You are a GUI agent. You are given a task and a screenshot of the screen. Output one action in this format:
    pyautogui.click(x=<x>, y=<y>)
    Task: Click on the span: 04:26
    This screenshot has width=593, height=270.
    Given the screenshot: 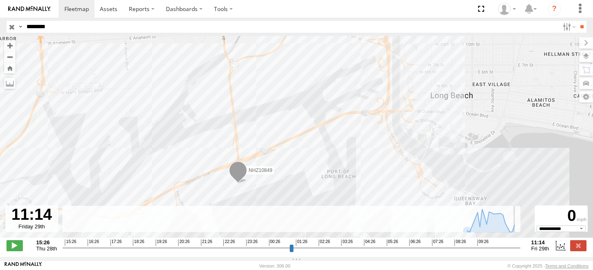 What is the action you would take?
    pyautogui.click(x=370, y=242)
    